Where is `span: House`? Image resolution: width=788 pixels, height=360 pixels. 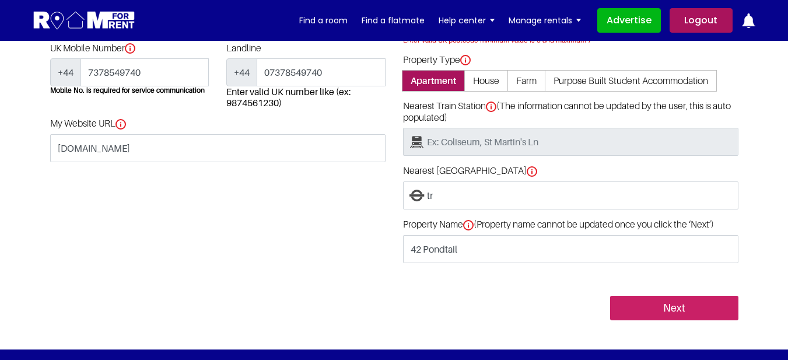 span: House is located at coordinates (486, 81).